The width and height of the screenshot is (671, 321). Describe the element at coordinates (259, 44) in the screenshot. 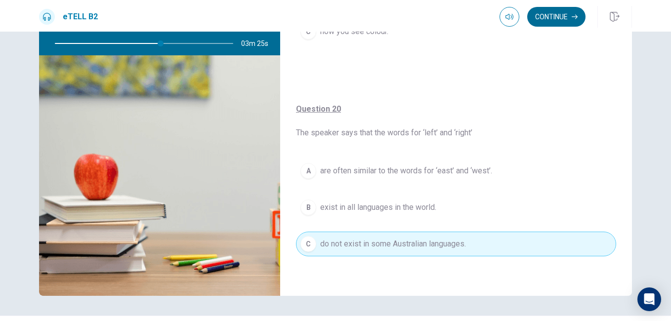

I see `span: 03m 25s` at that location.